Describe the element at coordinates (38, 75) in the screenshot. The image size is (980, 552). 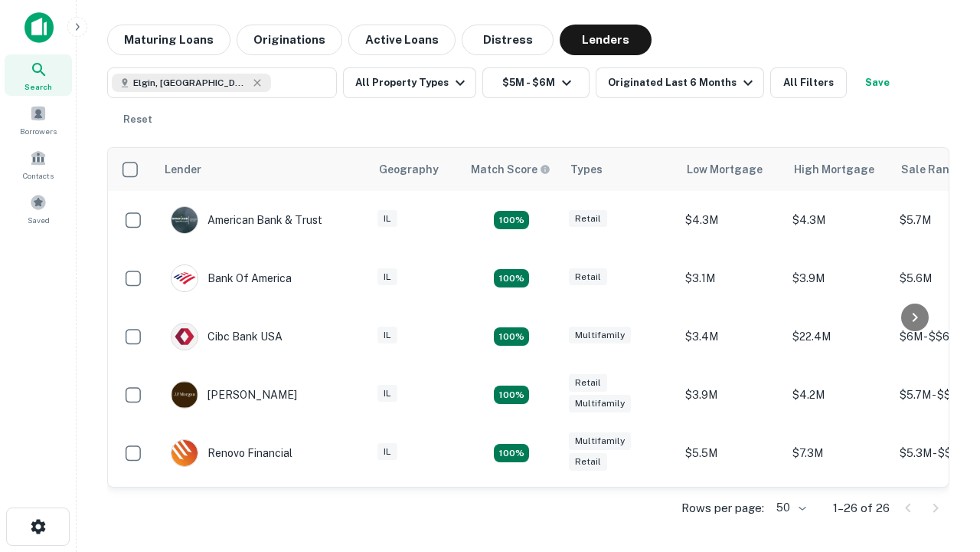
I see `a: Search` at that location.